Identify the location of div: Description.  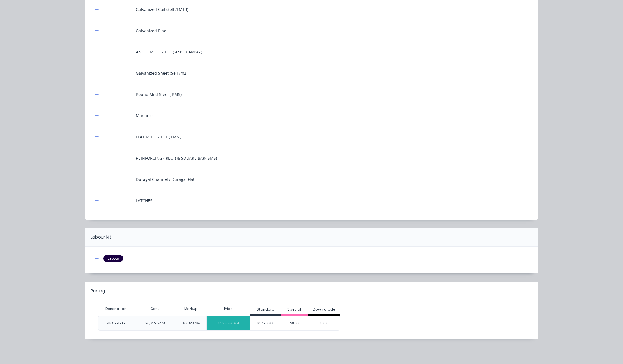
(116, 308).